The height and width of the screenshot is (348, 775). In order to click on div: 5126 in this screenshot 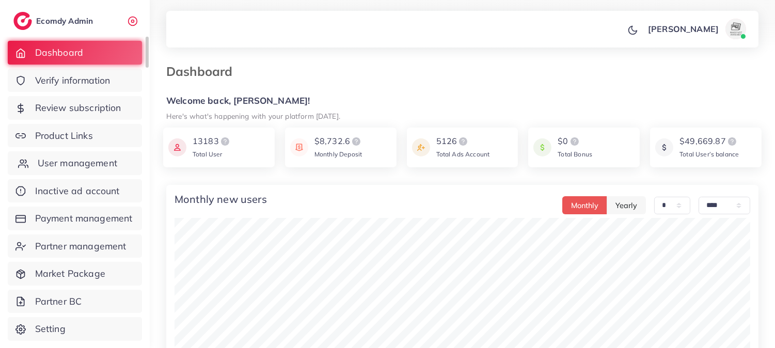, I will do `click(463, 142)`.